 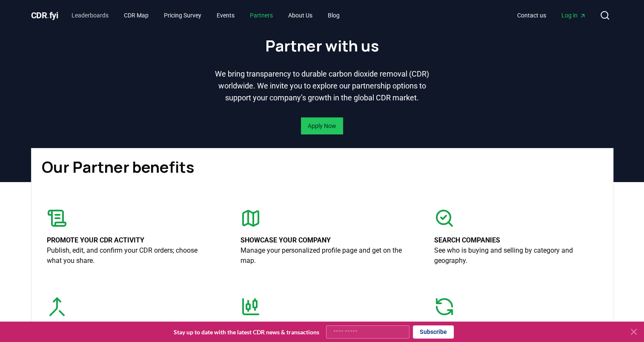 I want to click on span: CDR fyi, so click(x=44, y=16).